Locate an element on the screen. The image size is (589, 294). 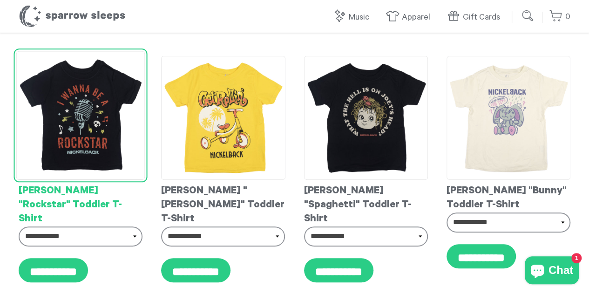
a: 0 is located at coordinates (559, 17).